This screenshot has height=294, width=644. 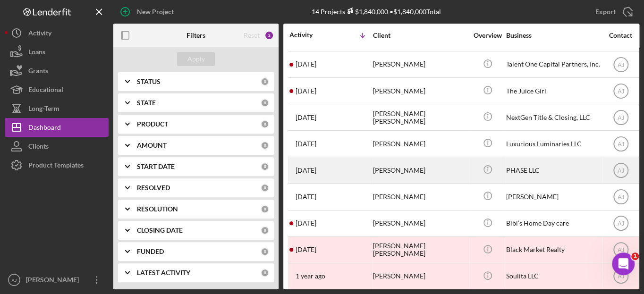 What do you see at coordinates (57, 52) in the screenshot?
I see `a: Loans` at bounding box center [57, 52].